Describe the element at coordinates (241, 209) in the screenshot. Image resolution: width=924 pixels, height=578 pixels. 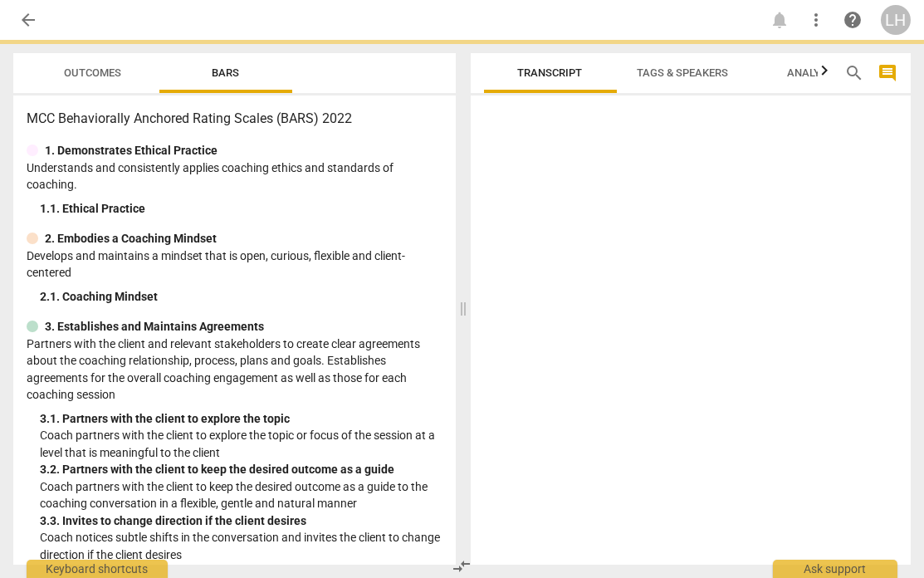
I see `div: 1. 1. Ethical Practice` at that location.